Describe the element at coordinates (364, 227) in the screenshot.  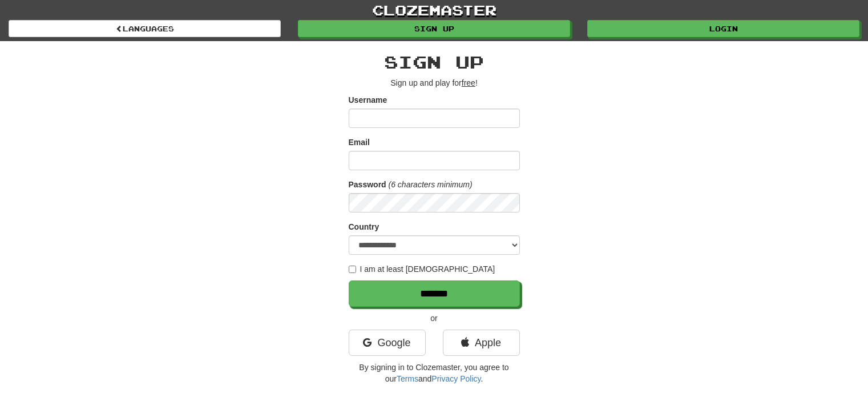
I see `label: Country` at that location.